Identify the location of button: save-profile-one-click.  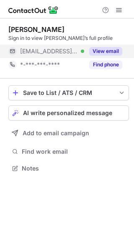
(69, 93).